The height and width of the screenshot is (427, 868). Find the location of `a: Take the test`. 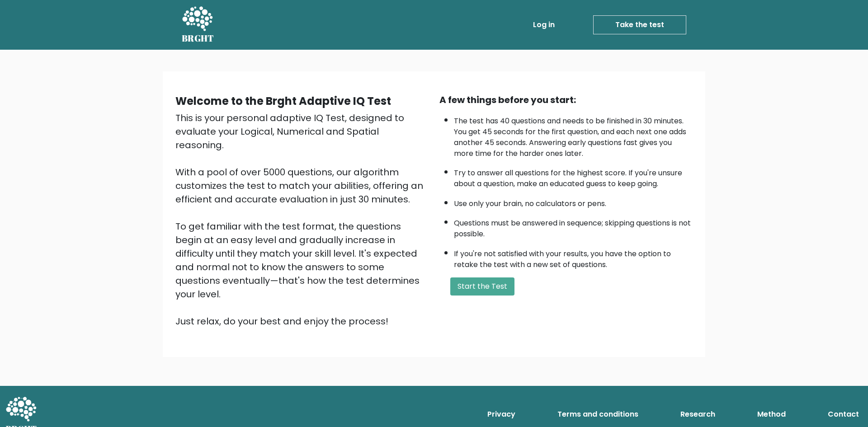

a: Take the test is located at coordinates (640, 25).